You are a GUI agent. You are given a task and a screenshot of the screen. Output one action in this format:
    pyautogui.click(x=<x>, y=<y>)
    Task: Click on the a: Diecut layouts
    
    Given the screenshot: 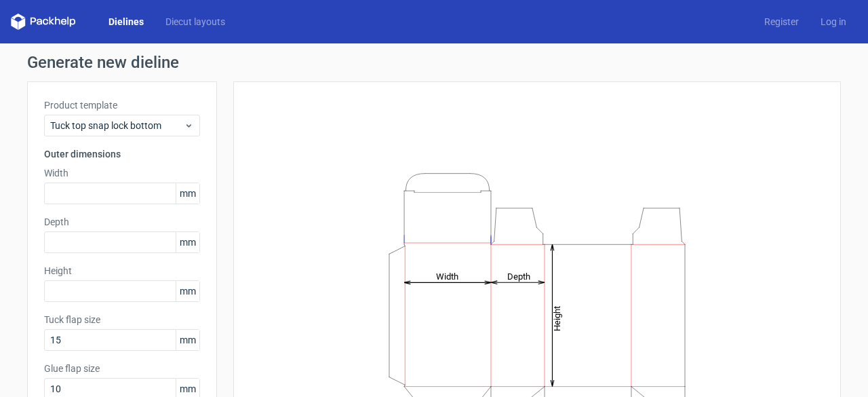 What is the action you would take?
    pyautogui.click(x=195, y=22)
    